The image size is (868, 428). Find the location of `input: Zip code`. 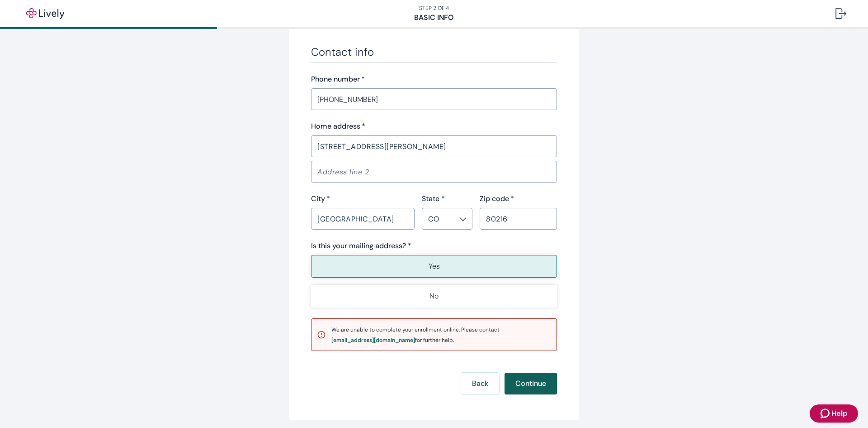

input: Zip code is located at coordinates (518, 218).